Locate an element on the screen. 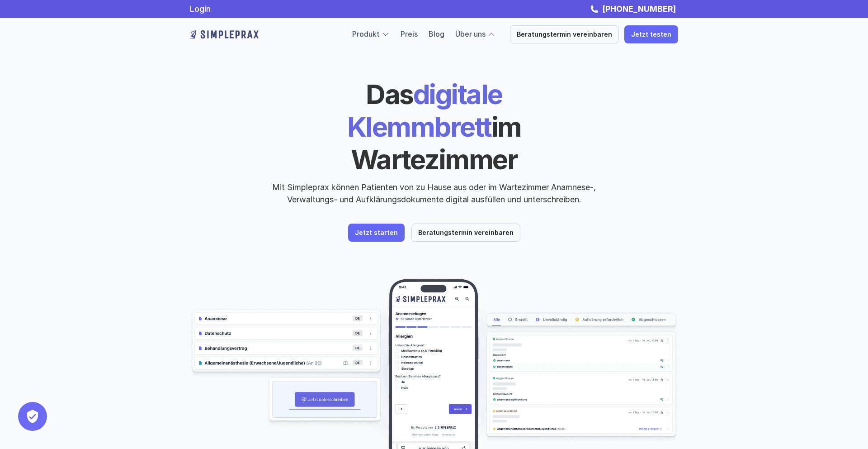 Image resolution: width=868 pixels, height=449 pixels. a: Blog is located at coordinates (437, 34).